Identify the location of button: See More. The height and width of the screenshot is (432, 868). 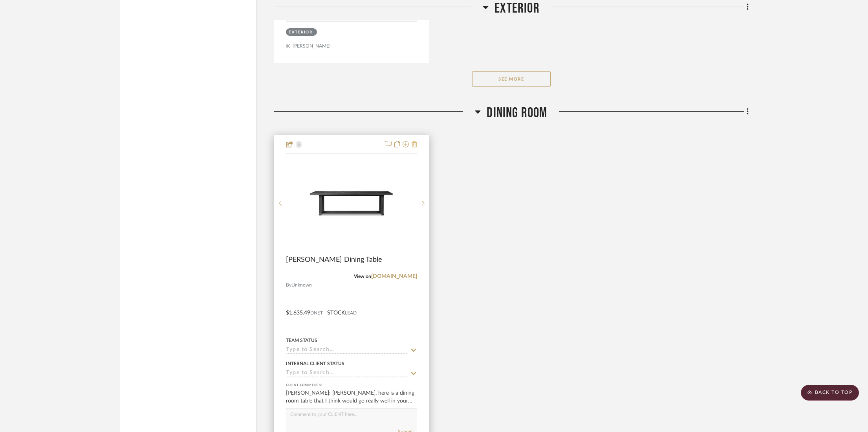
(511, 79).